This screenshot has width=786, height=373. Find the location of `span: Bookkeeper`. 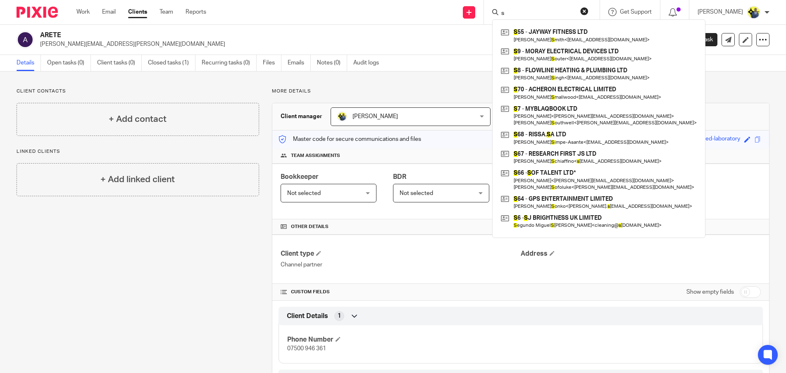

span: Bookkeeper is located at coordinates (300, 177).